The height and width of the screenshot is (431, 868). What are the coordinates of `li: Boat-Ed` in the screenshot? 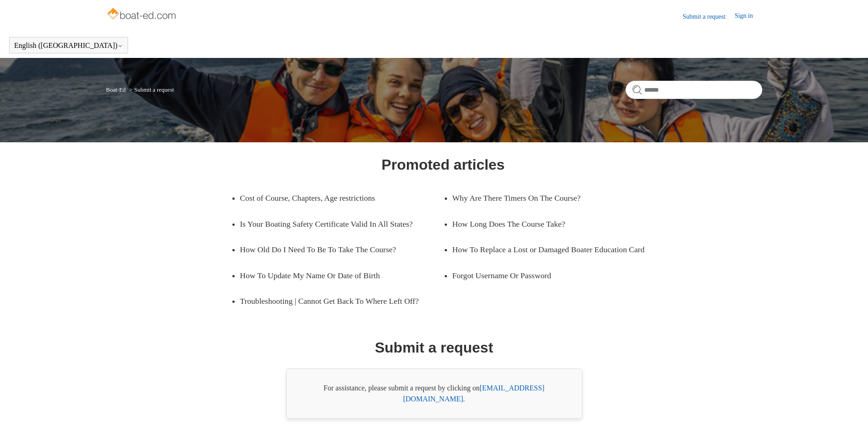 It's located at (117, 89).